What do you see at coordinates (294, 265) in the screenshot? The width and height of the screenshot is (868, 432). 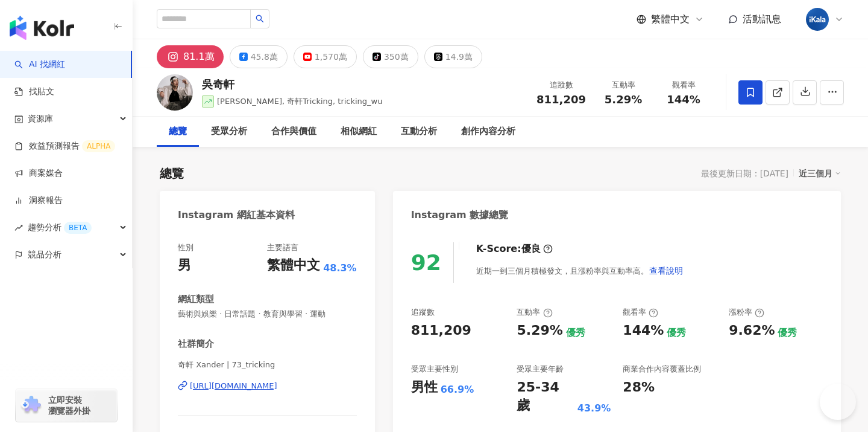 I see `div: 繁體中文` at bounding box center [294, 265].